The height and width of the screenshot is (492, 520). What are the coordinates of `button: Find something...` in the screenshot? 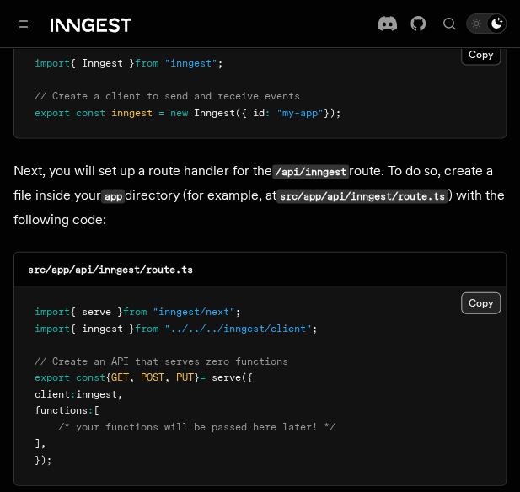 It's located at (449, 24).